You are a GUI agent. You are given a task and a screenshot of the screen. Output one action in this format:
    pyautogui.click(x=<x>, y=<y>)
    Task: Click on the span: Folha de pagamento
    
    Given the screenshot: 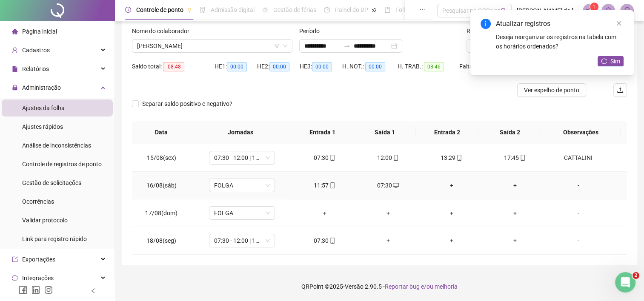 What is the action you would take?
    pyautogui.click(x=423, y=10)
    